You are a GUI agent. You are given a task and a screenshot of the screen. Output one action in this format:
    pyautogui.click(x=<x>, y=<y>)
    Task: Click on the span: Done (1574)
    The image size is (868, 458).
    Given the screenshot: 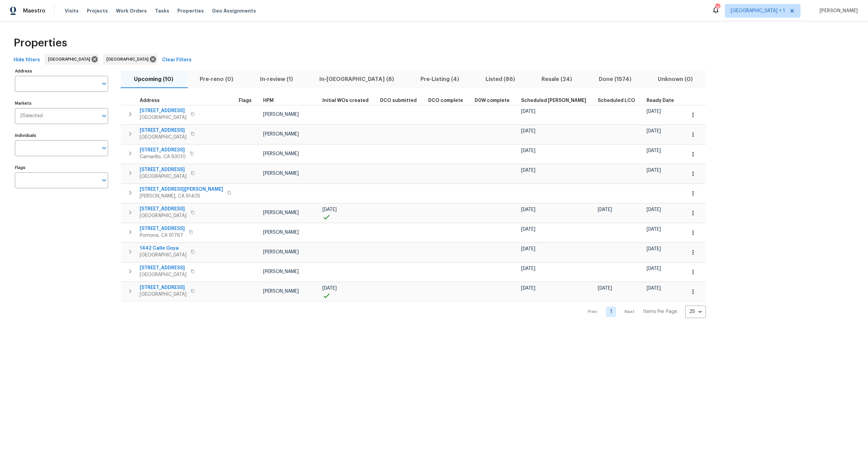 What is the action you would take?
    pyautogui.click(x=615, y=79)
    